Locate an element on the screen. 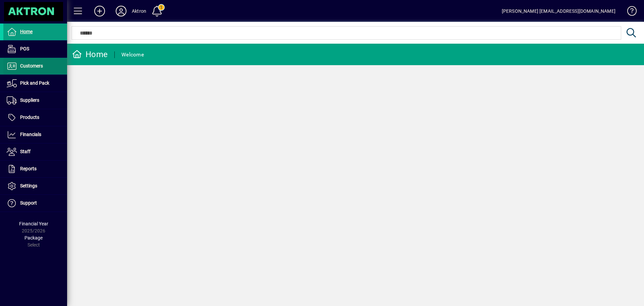  a: Staff is located at coordinates (35, 151).